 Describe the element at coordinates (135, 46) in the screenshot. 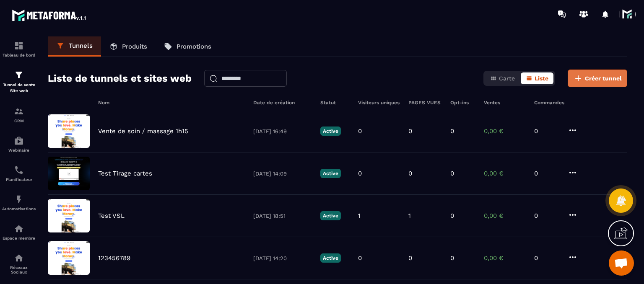

I see `p: Produits` at that location.